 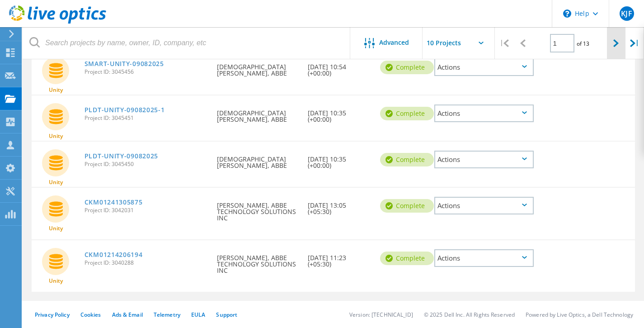 What do you see at coordinates (125, 110) in the screenshot?
I see `a: PLDT-UNITY-09082025-1` at bounding box center [125, 110].